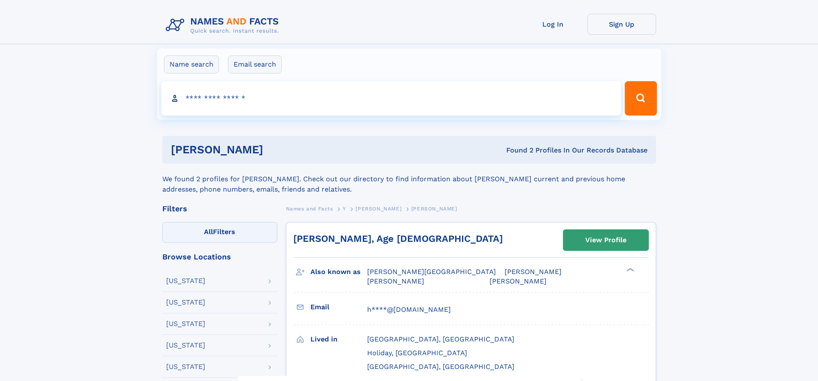 This screenshot has width=818, height=381. Describe the element at coordinates (622, 24) in the screenshot. I see `a: Sign Up` at that location.